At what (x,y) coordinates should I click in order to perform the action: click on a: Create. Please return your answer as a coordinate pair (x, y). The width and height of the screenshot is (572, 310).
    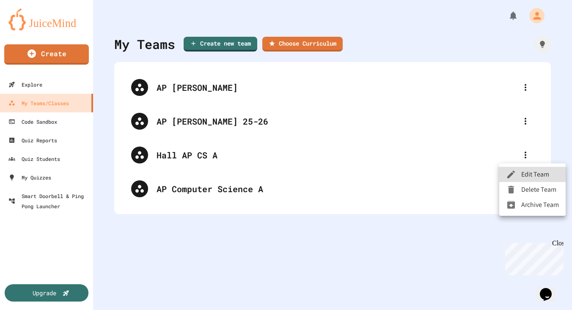
    Looking at the image, I should click on (47, 55).